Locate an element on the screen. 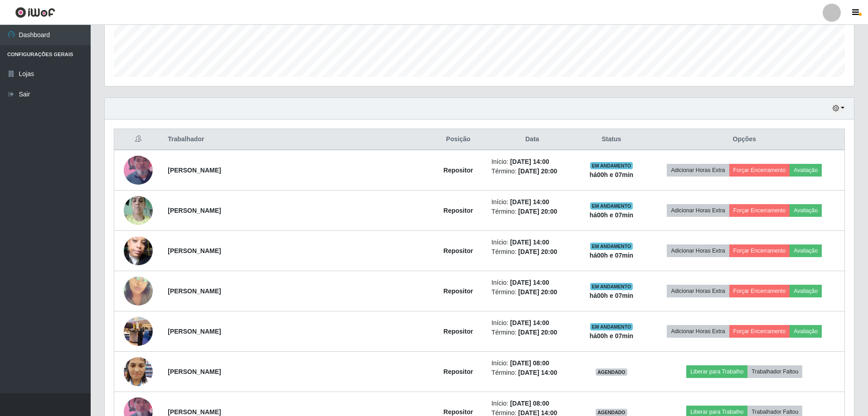 The height and width of the screenshot is (416, 868). img: 1753494056504.jpeg is located at coordinates (138, 251).